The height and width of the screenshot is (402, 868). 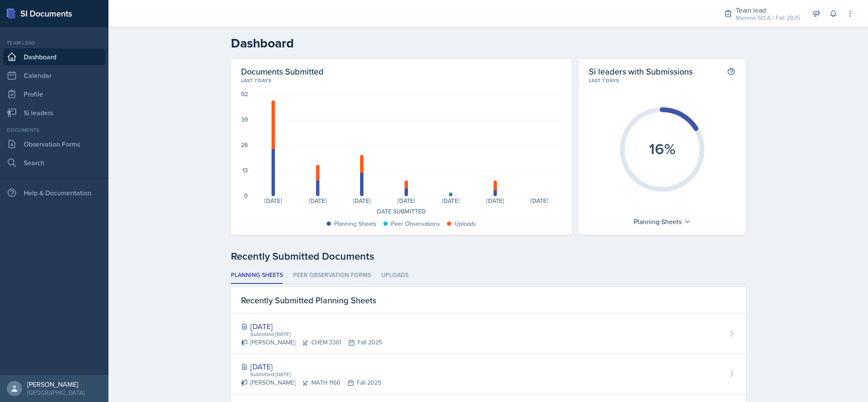 I want to click on div: Mamma SI/LA / Fall 2025, so click(x=767, y=18).